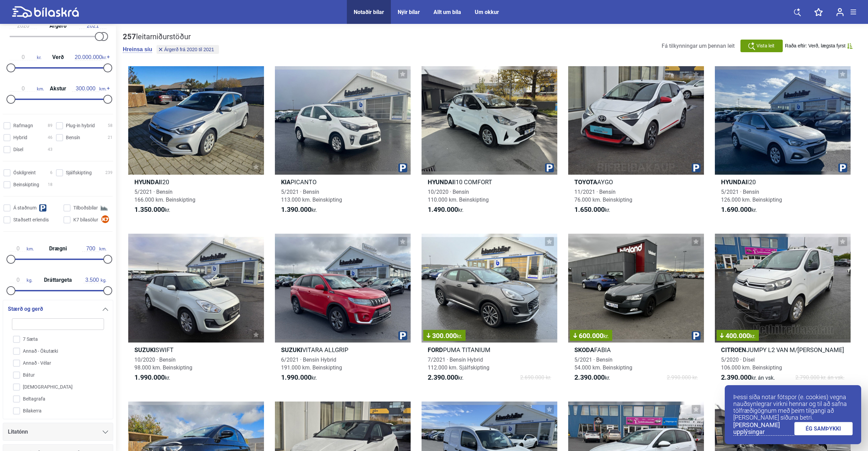 The width and height of the screenshot is (868, 451). What do you see at coordinates (783, 143) in the screenshot?
I see `a: HyundaiI205/2021 · Bensín126.000 km. Beinskipting1.690.000kr.` at bounding box center [783, 143].